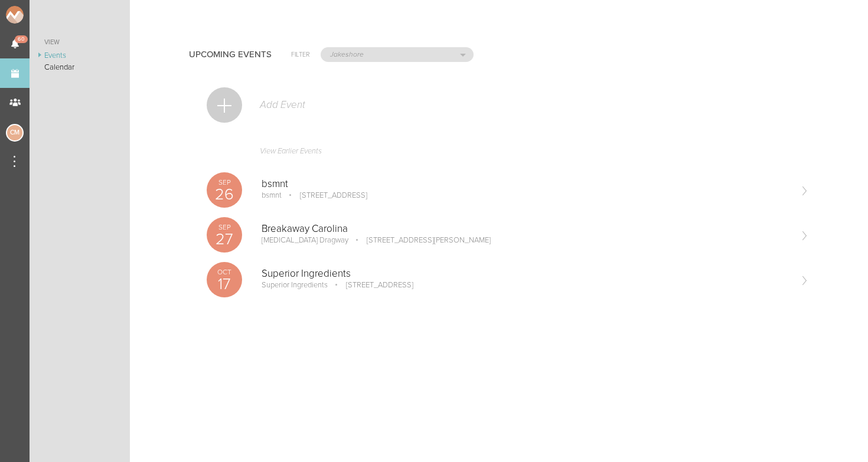  Describe the element at coordinates (508, 154) in the screenshot. I see `a: View Earlier Events` at that location.